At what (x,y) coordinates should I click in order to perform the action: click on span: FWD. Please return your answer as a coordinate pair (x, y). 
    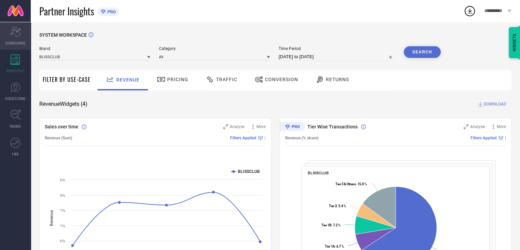
    Looking at the image, I should click on (15, 154).